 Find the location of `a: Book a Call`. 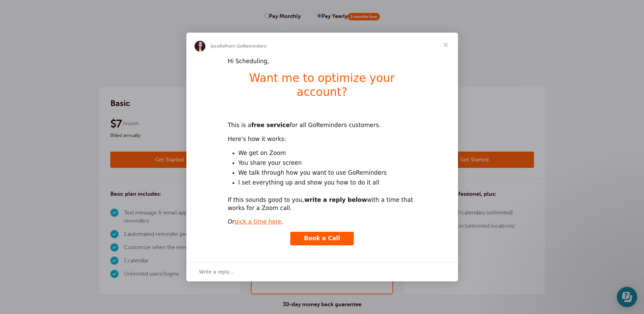

a: Book a Call is located at coordinates (322, 239).